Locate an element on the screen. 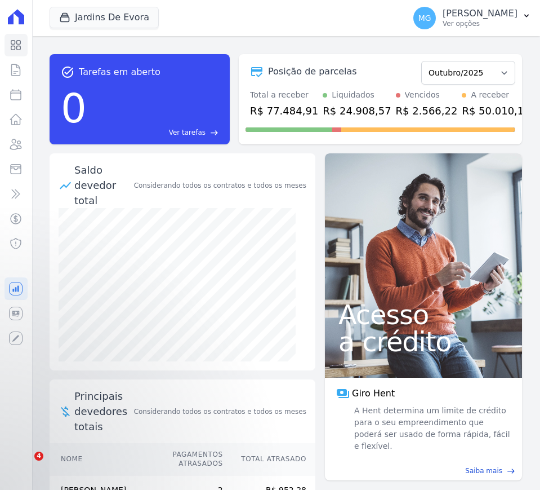 The width and height of the screenshot is (540, 490). div: R$ 50.010,12 is located at coordinates (496, 110).